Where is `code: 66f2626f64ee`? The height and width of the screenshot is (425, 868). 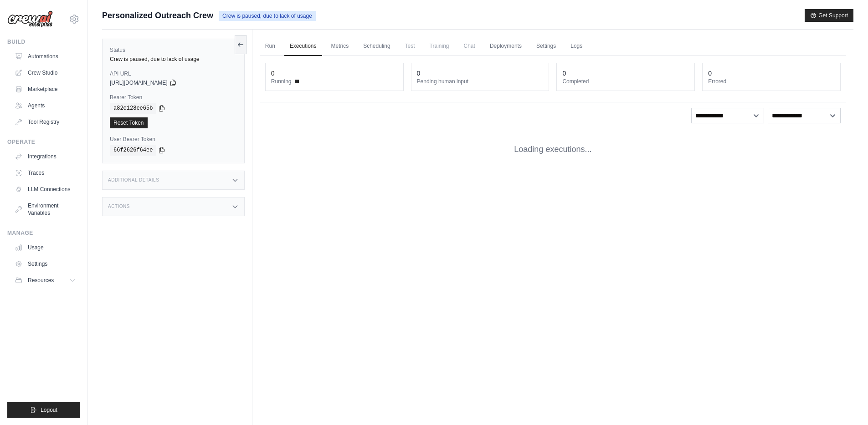
code: 66f2626f64ee is located at coordinates (133, 150).